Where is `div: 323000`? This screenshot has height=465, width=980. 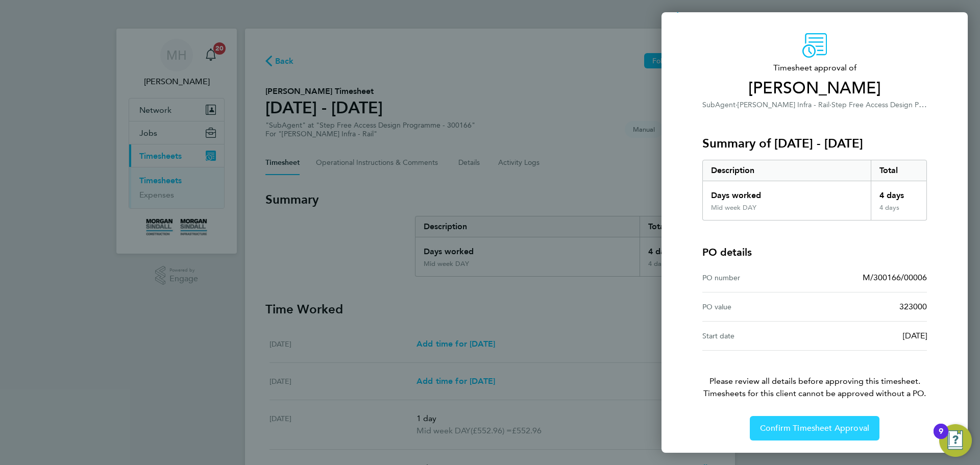 div: 323000 is located at coordinates (871, 307).